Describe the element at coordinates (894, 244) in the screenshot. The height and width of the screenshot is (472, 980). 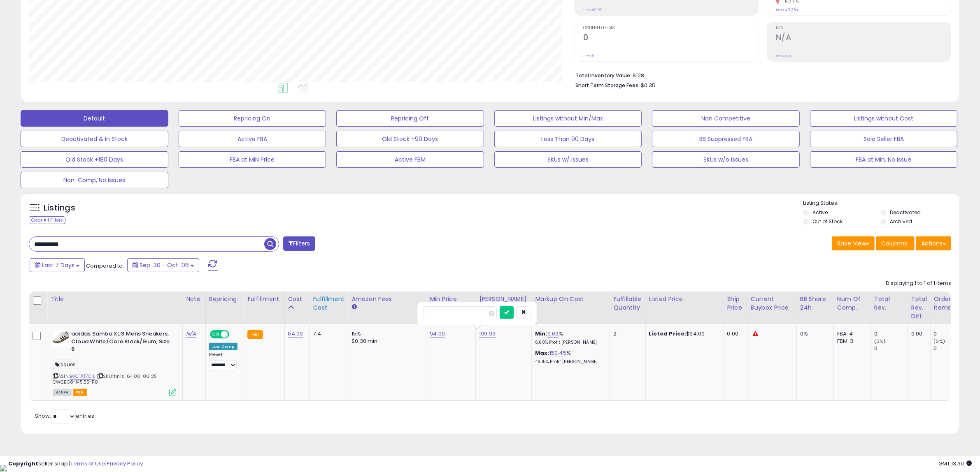
I see `span: Columns` at that location.